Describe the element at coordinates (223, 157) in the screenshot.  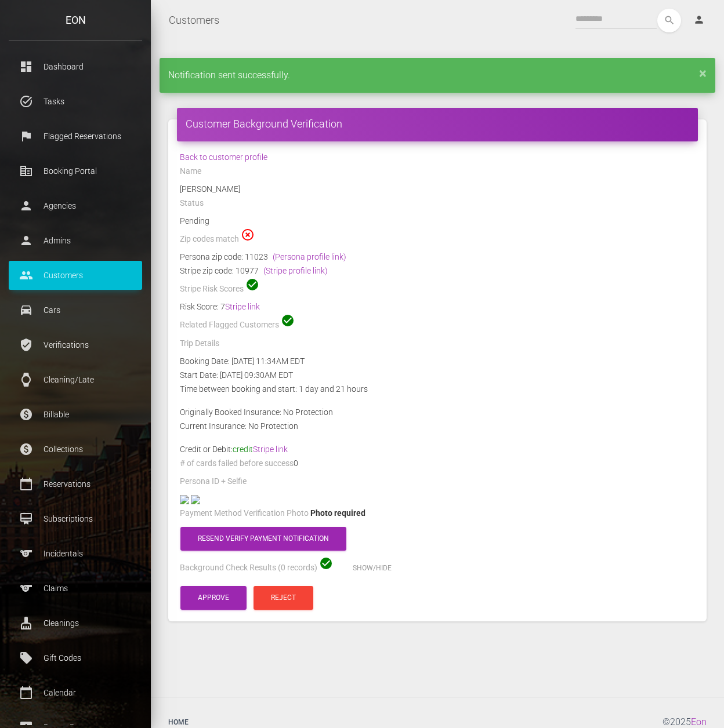
I see `a: Back to customer profile` at that location.